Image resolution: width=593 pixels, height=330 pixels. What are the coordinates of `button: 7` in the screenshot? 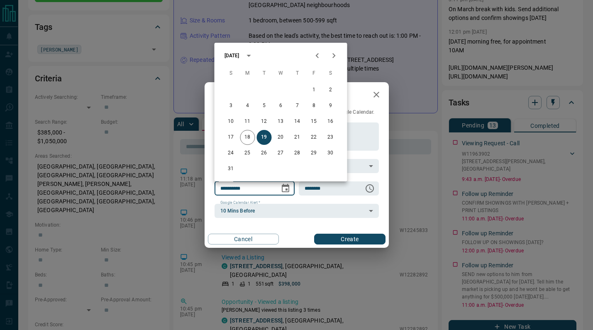 It's located at (298, 106).